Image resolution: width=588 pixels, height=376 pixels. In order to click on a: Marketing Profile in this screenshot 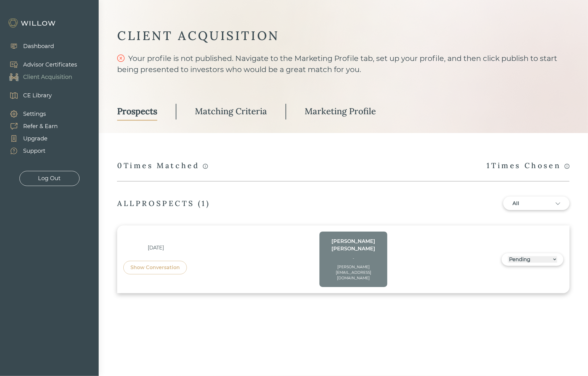, I will do `click(340, 111)`.